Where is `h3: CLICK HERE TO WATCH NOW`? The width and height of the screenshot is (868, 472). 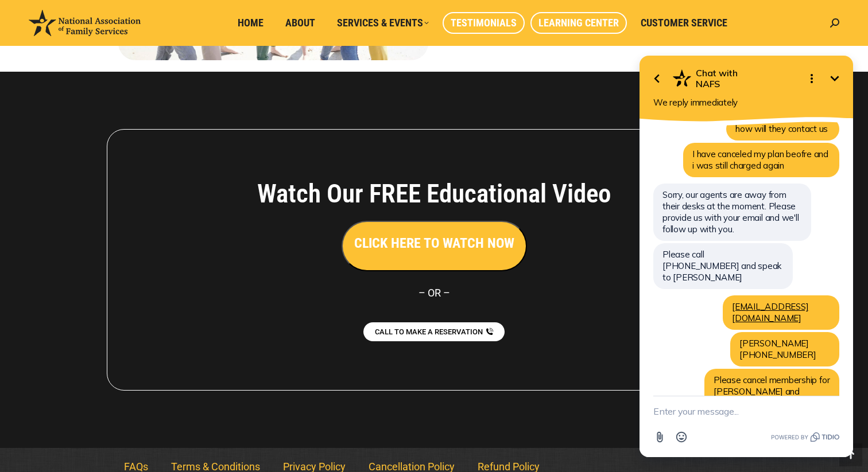
h3: CLICK HERE TO WATCH NOW is located at coordinates (434, 243).